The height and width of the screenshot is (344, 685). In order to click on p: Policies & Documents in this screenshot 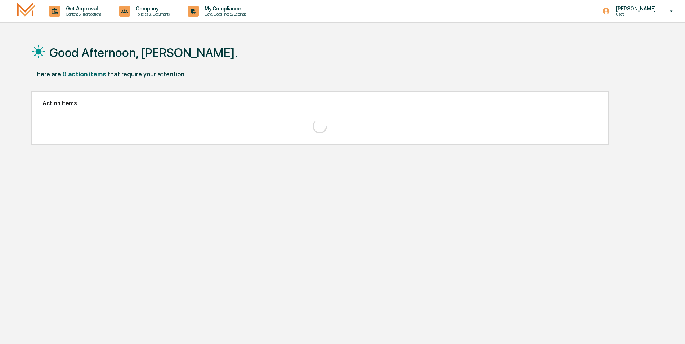, I will do `click(152, 14)`.